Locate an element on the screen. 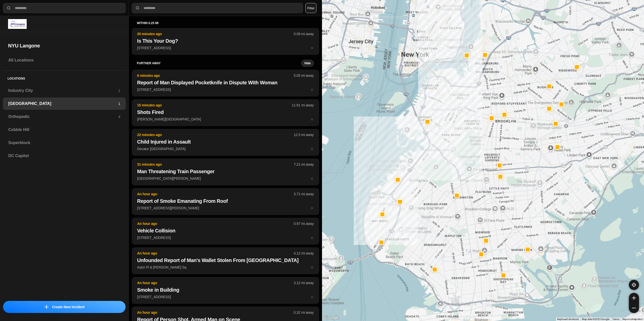  h2: Report of Man Displayed Pocketknife in Dispute With Woman is located at coordinates (225, 82).